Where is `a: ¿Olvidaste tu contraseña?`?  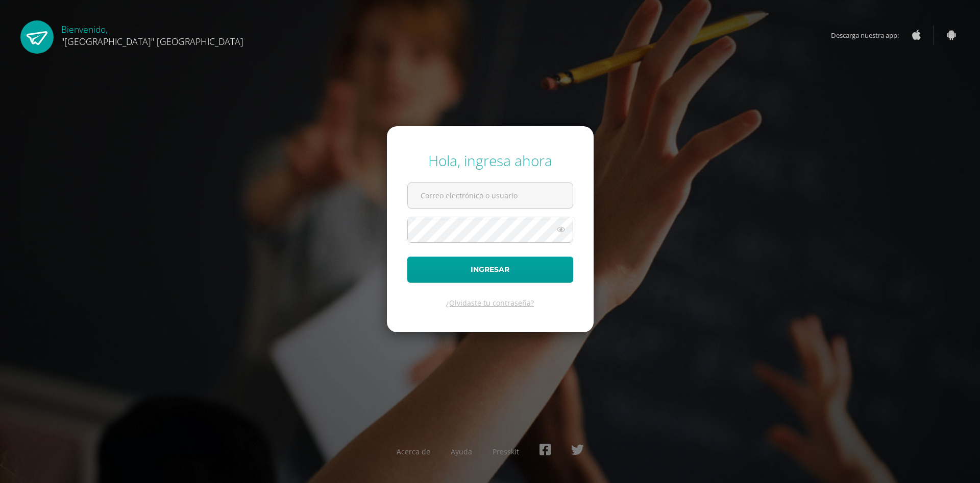 a: ¿Olvidaste tu contraseña? is located at coordinates (490, 302).